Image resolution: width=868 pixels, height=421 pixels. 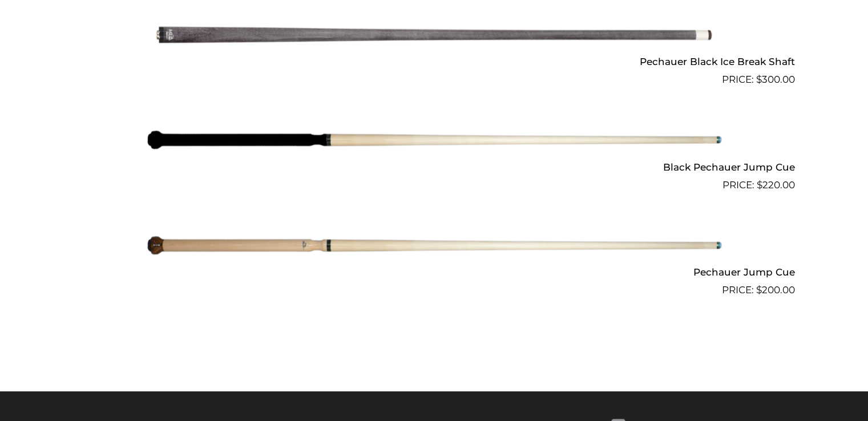 What do you see at coordinates (435, 166) in the screenshot?
I see `h2: Black Pechauer Jump Cue` at bounding box center [435, 166].